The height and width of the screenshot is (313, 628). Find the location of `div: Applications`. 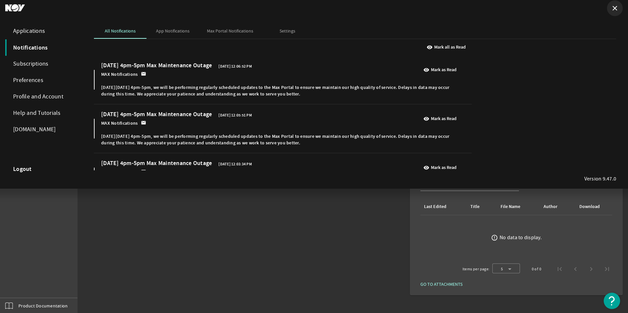

div: Applications is located at coordinates (43, 31).